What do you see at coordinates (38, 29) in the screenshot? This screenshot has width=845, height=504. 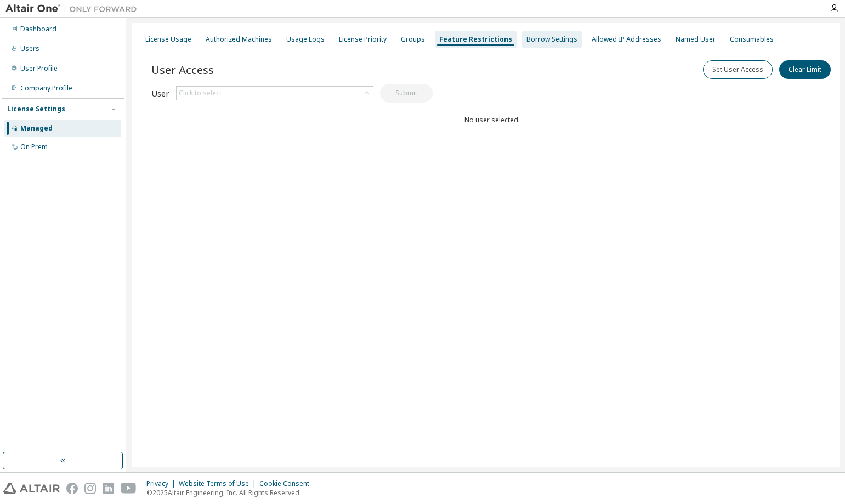 I see `div: Dashboard` at bounding box center [38, 29].